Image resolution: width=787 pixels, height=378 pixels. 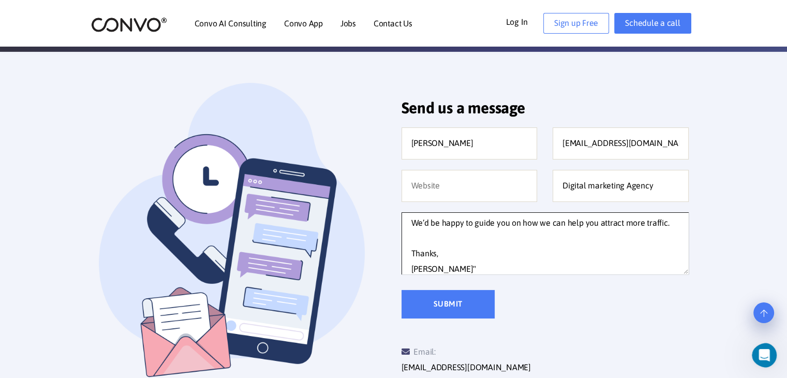 I want to click on input: Website, so click(x=469, y=186).